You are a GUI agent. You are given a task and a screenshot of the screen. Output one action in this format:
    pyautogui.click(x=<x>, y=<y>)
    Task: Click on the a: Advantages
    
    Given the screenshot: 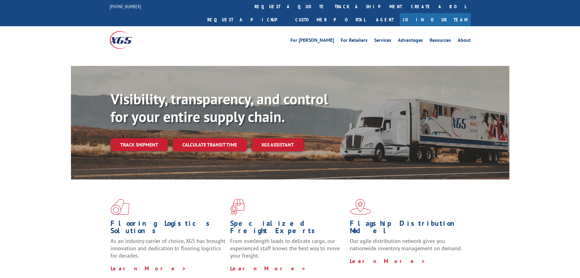 What is the action you would take?
    pyautogui.click(x=411, y=41)
    